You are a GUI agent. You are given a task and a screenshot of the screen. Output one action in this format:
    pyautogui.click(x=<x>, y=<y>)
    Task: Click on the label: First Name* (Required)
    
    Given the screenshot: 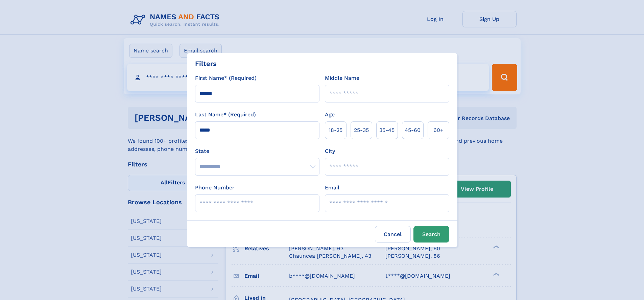 What is the action you would take?
    pyautogui.click(x=226, y=78)
    